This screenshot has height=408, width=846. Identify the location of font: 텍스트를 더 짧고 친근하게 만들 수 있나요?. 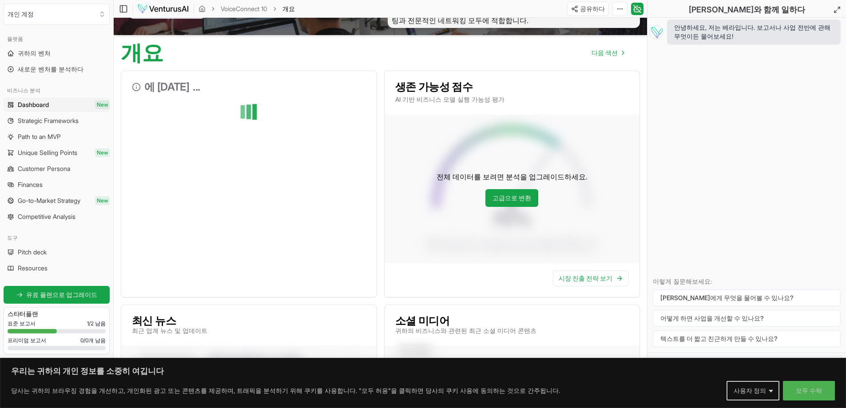
(719, 338).